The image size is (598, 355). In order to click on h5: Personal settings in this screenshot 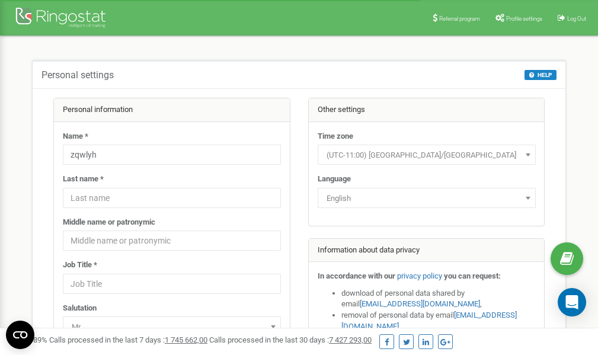, I will do `click(78, 75)`.